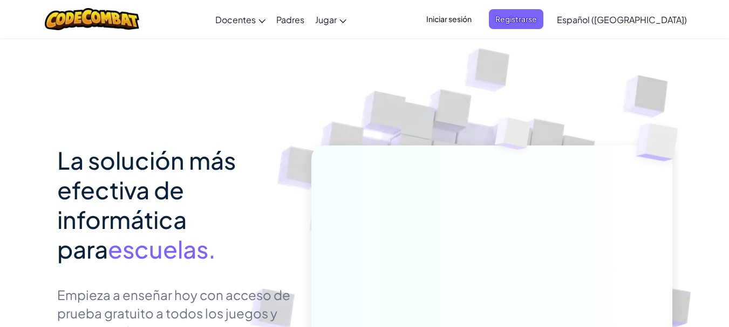 The width and height of the screenshot is (729, 327). I want to click on font: Docentes, so click(235, 19).